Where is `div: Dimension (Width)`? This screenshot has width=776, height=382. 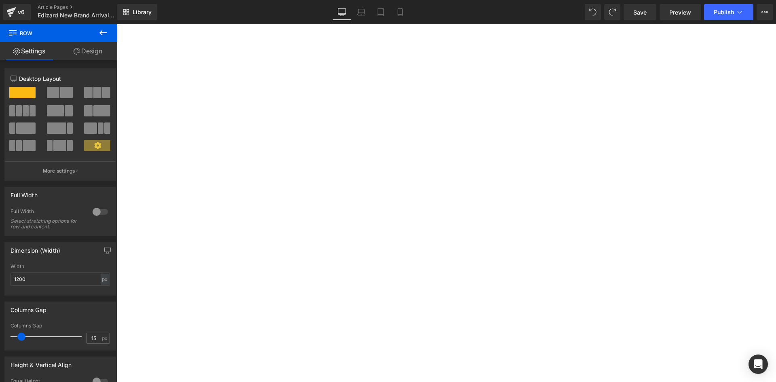
div: Dimension (Width) is located at coordinates (35, 248).